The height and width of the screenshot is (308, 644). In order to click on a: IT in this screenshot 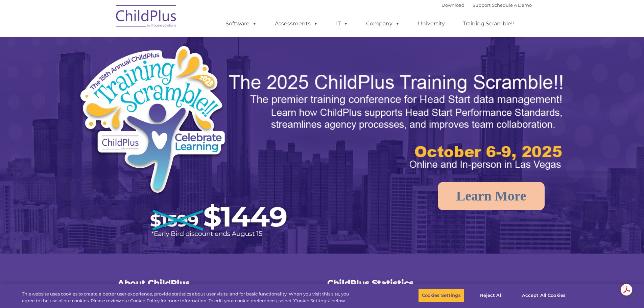, I will do `click(342, 24)`.